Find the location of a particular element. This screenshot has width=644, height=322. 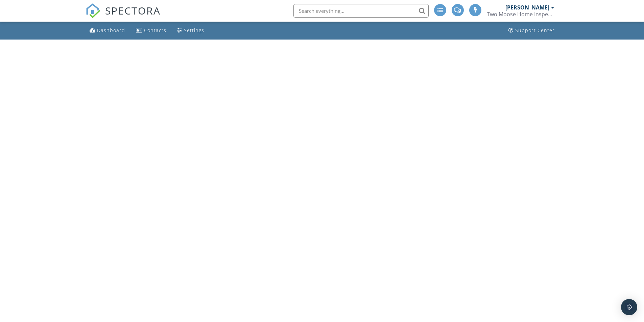

a: Support Center is located at coordinates (531, 31).